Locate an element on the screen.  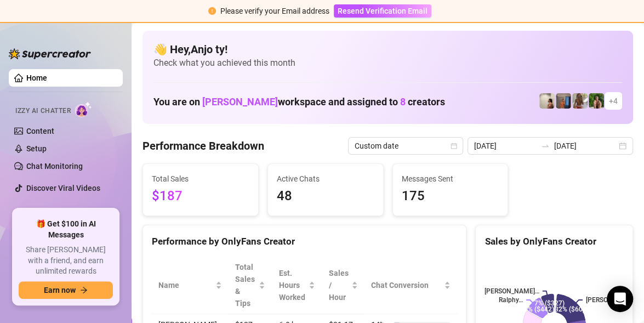
h4: 👋 Hey, Anjo ty ! is located at coordinates (387, 49).